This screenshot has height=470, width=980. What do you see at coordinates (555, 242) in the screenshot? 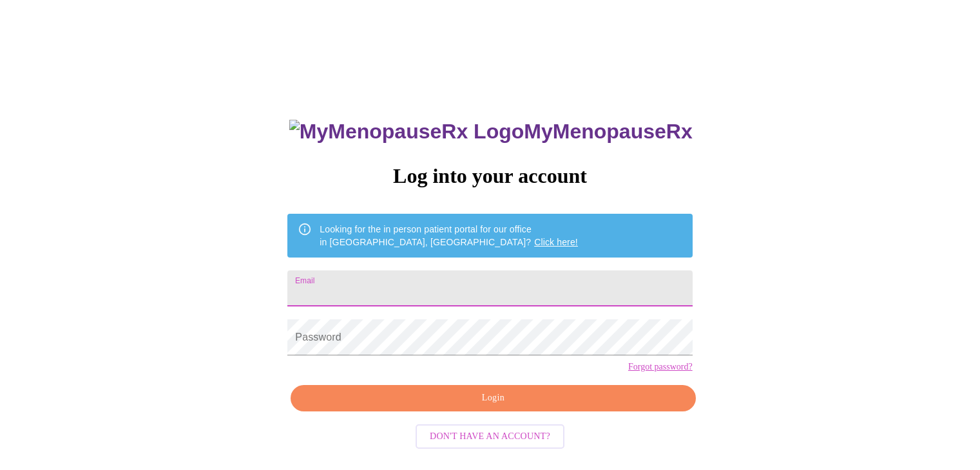
I see `a: Click here!` at bounding box center [555, 242].